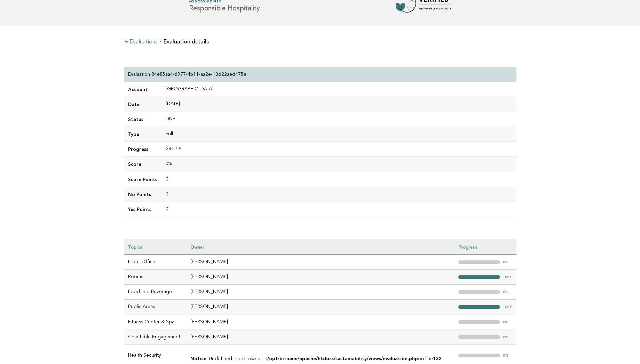 The image size is (640, 364). What do you see at coordinates (142, 209) in the screenshot?
I see `td: Yes Points` at bounding box center [142, 209].